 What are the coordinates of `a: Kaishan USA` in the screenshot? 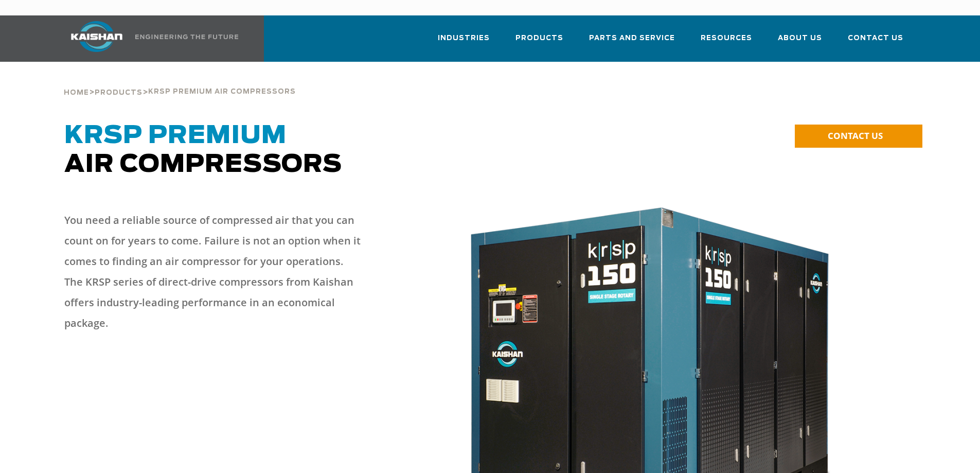 It's located at (149, 39).